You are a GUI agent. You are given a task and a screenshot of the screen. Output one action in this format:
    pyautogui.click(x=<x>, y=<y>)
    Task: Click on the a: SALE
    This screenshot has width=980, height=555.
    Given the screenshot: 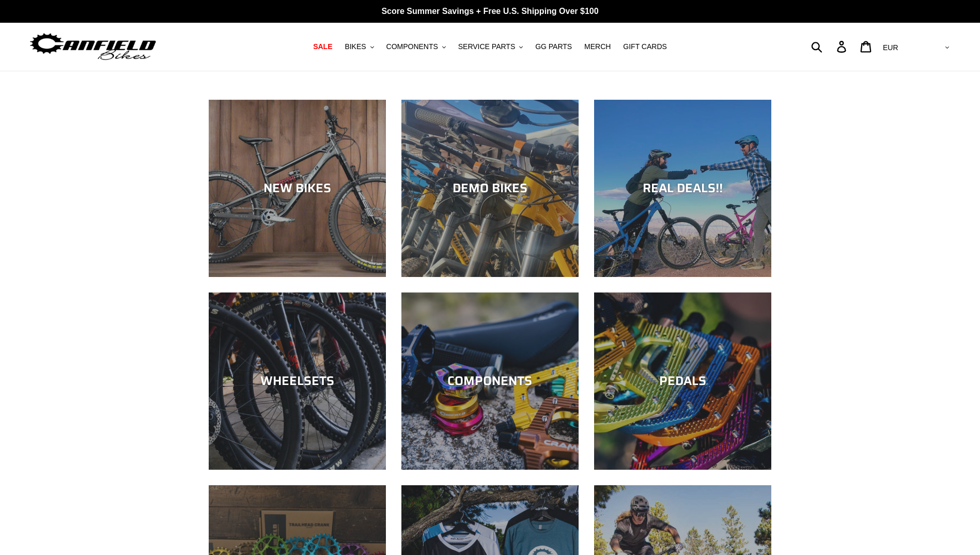 What is the action you would take?
    pyautogui.click(x=323, y=47)
    